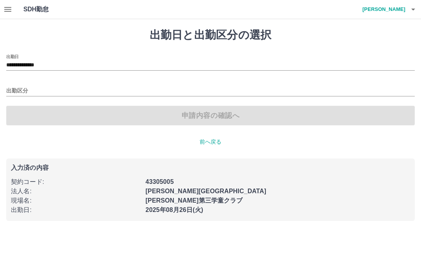  Describe the element at coordinates (76, 200) in the screenshot. I see `p: 現場名 :` at that location.